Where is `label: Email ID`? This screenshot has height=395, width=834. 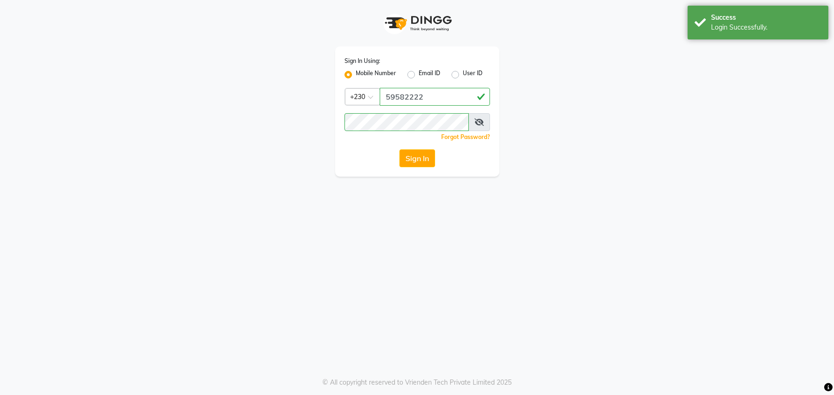 label: Email ID is located at coordinates (430, 75).